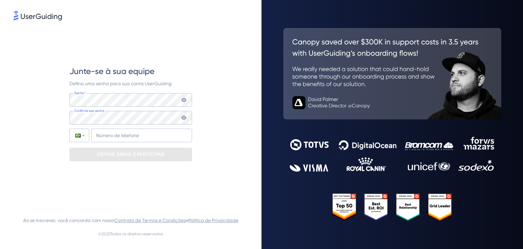 This screenshot has width=523, height=249. I want to click on font: Política de Privacidade, so click(213, 220).